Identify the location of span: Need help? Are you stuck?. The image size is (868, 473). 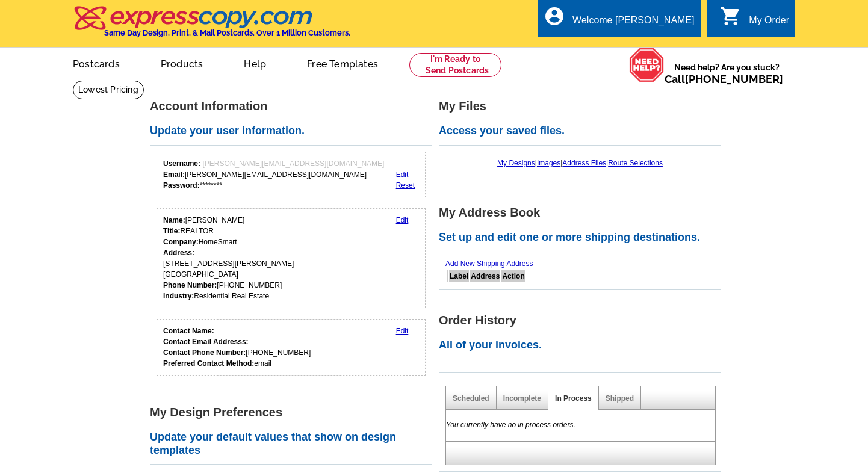
(726, 73).